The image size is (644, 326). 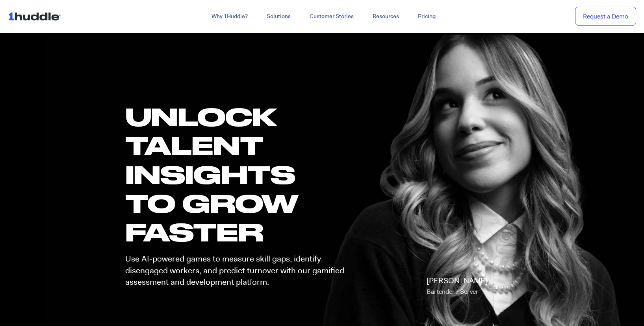 I want to click on a: Request a Demo, so click(x=606, y=16).